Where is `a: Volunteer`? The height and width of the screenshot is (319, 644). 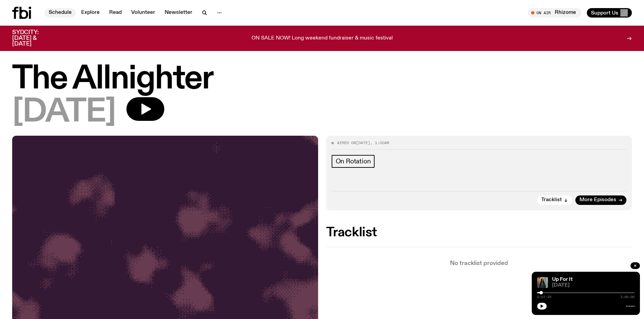 a: Volunteer is located at coordinates (143, 13).